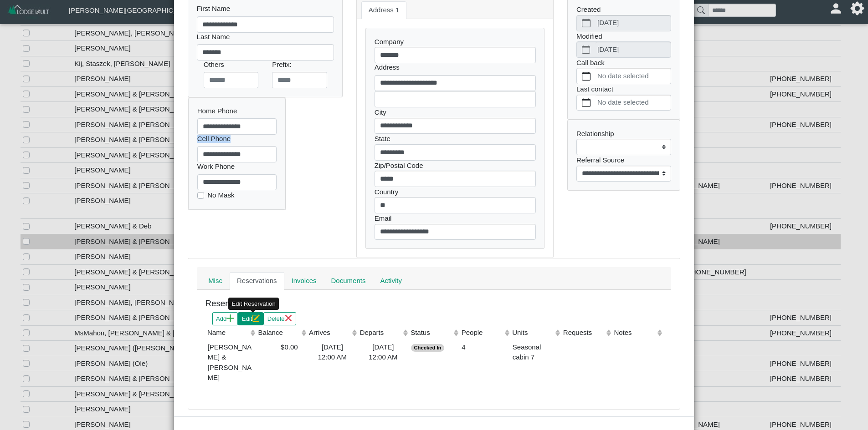 This screenshot has height=430, width=868. What do you see at coordinates (221, 195) in the screenshot?
I see `label: No Mask` at bounding box center [221, 195].